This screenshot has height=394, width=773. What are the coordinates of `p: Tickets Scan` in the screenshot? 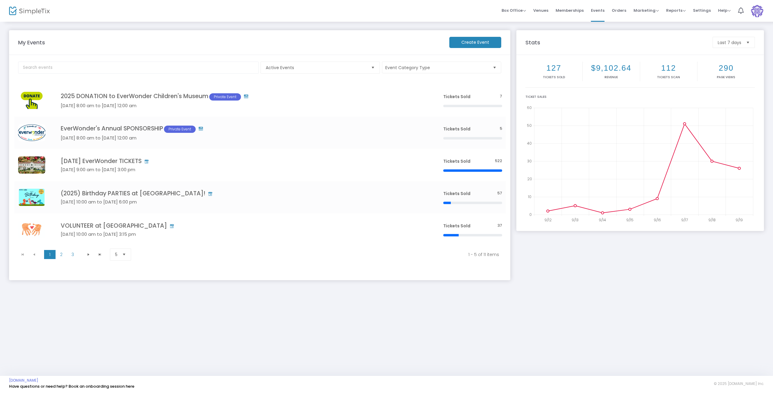 It's located at (669, 77).